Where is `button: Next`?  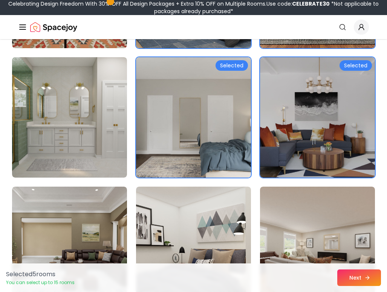 button: Next is located at coordinates (359, 278).